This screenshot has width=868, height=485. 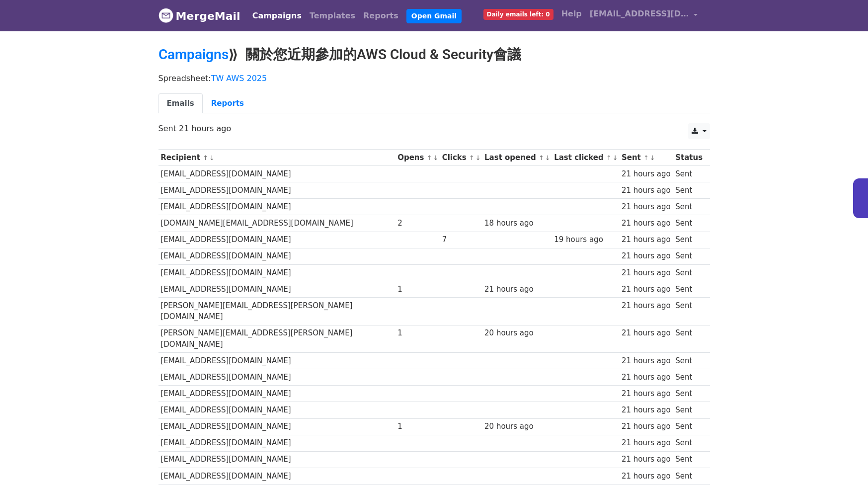 What do you see at coordinates (460, 157) in the screenshot?
I see `th: Clicks` at bounding box center [460, 157].